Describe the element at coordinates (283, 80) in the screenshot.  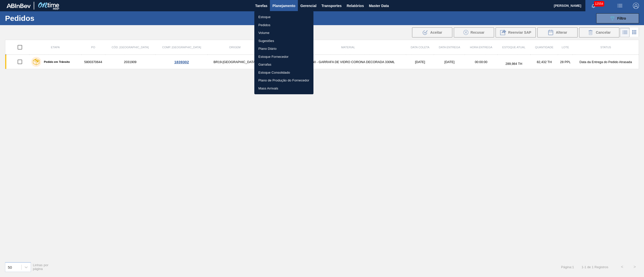
I see `a: Plano de Produção do Fornecedor` at that location.